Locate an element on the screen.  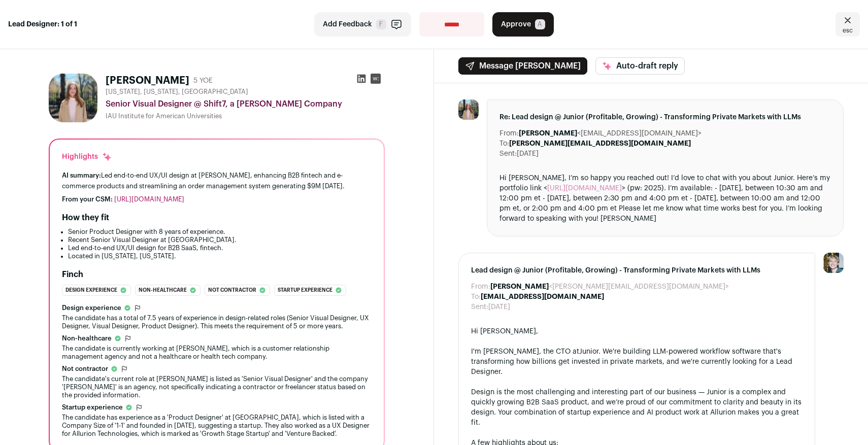
span: From your CSM: is located at coordinates (87, 199).